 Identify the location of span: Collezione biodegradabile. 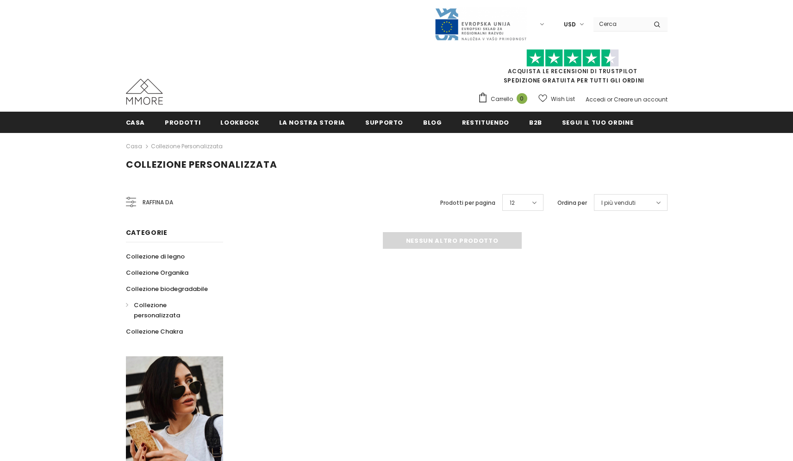
(167, 288).